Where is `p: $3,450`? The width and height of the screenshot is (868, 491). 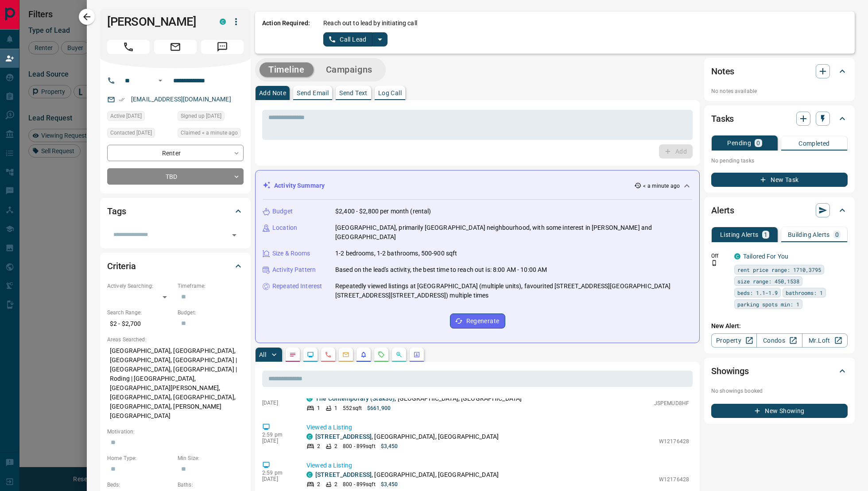
p: $3,450 is located at coordinates (389, 484).